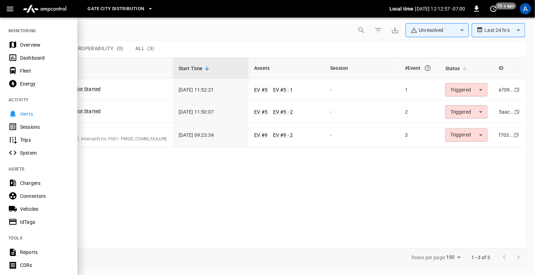 The height and width of the screenshot is (275, 535). What do you see at coordinates (44, 266) in the screenshot?
I see `div: CDRs` at bounding box center [44, 266].